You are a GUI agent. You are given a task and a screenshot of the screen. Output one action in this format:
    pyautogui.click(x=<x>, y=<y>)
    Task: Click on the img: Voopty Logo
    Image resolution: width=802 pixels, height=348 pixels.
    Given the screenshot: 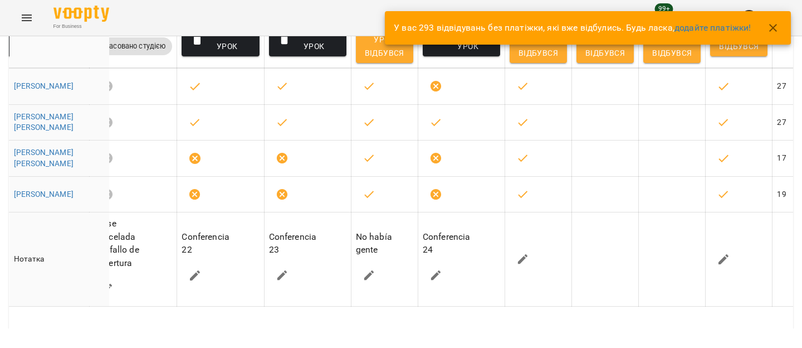 What is the action you would take?
    pyautogui.click(x=81, y=13)
    